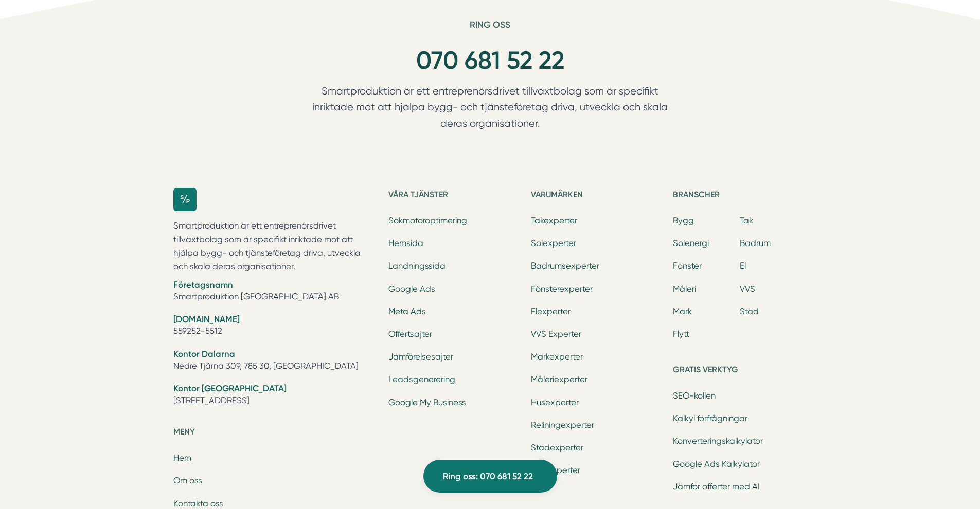 This screenshot has width=980, height=509. What do you see at coordinates (555, 470) in the screenshot?
I see `a: Flyttexperter` at bounding box center [555, 470].